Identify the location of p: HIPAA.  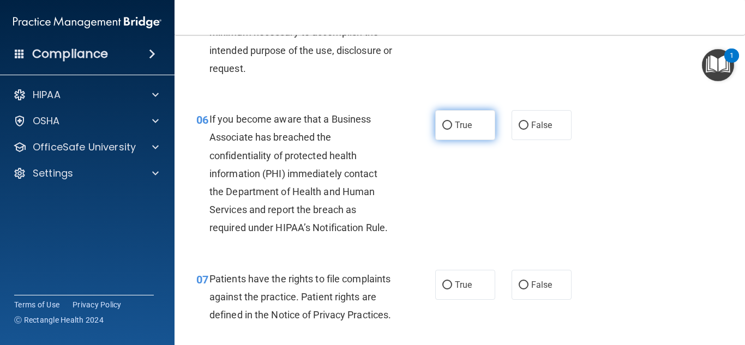
(46, 95).